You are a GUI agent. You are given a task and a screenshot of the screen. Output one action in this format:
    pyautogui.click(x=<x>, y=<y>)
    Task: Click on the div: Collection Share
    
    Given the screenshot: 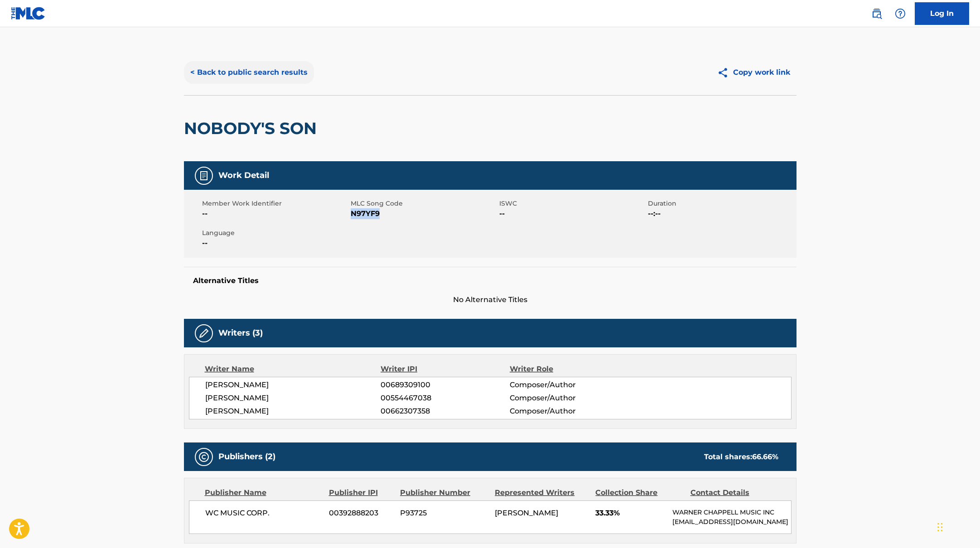 What is the action you would take?
    pyautogui.click(x=639, y=493)
    